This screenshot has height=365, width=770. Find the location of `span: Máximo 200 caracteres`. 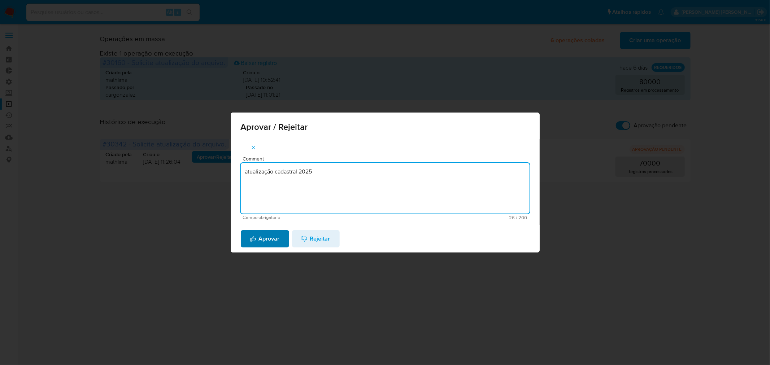

span: Máximo 200 caracteres is located at coordinates (456, 218).